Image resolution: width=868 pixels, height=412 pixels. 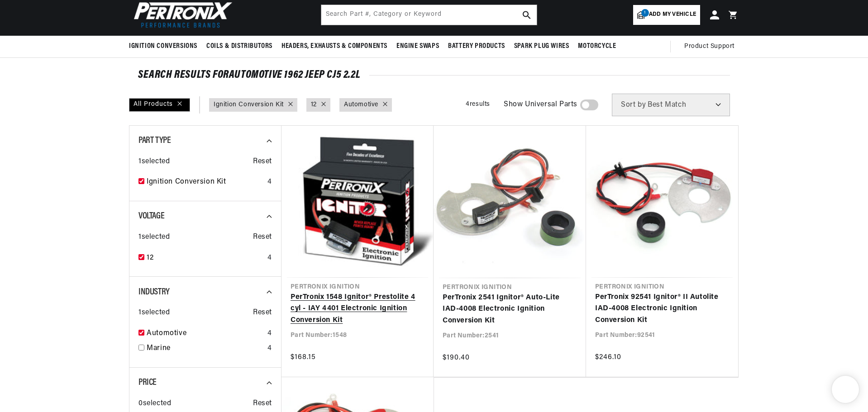 What do you see at coordinates (165, 46) in the screenshot?
I see `summary: Ignition Conversions` at bounding box center [165, 46].